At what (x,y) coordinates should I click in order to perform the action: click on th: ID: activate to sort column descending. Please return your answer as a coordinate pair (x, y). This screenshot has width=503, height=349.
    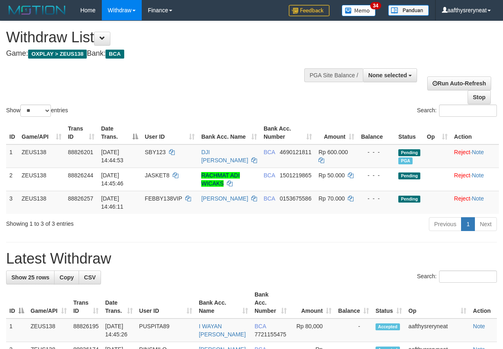
    Looking at the image, I should click on (17, 303).